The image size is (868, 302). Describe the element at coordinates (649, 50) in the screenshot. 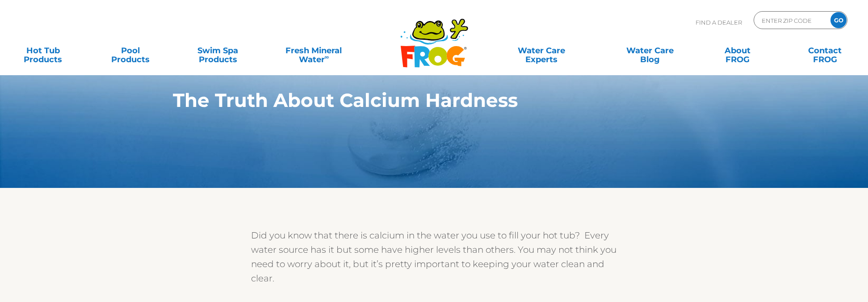

I see `a: Water CareBlog` at that location.